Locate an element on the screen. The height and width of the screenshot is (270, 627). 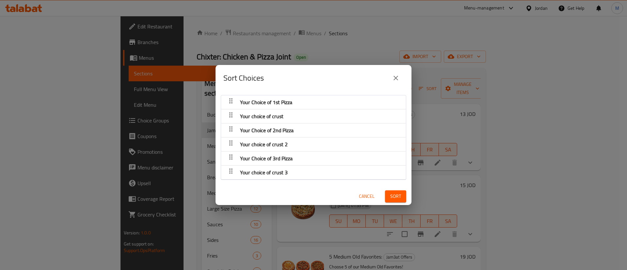
div: Your choice of crust is located at coordinates (314, 116).